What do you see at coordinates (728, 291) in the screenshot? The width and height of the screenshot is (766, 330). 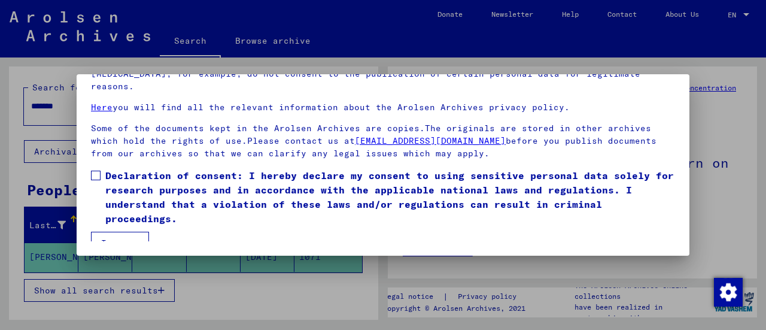 I see `div: Change consent` at bounding box center [728, 291].